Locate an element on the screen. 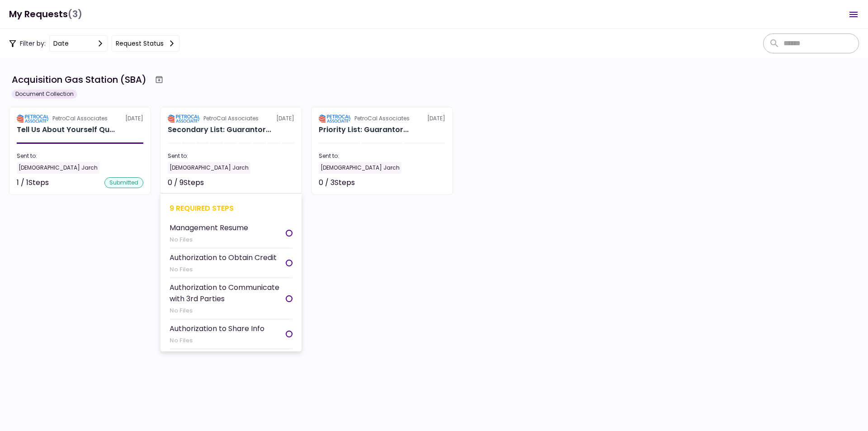 The width and height of the screenshot is (868, 431). div: submitted is located at coordinates (124, 183).